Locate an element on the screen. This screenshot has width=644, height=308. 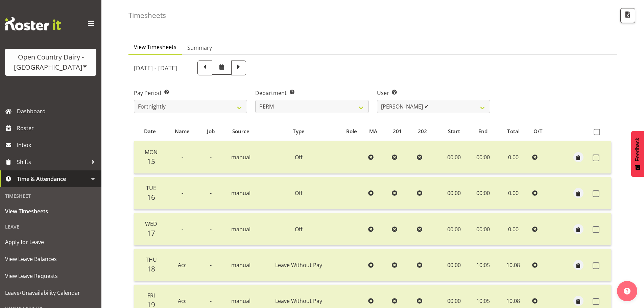
button: Feedback - Show survey is located at coordinates (638, 154).